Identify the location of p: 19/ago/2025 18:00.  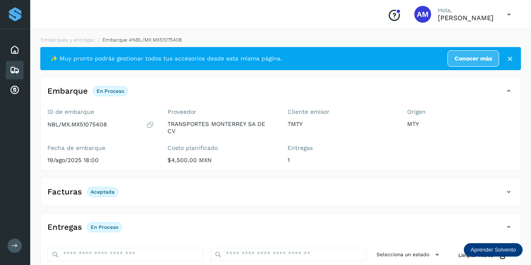
(101, 160).